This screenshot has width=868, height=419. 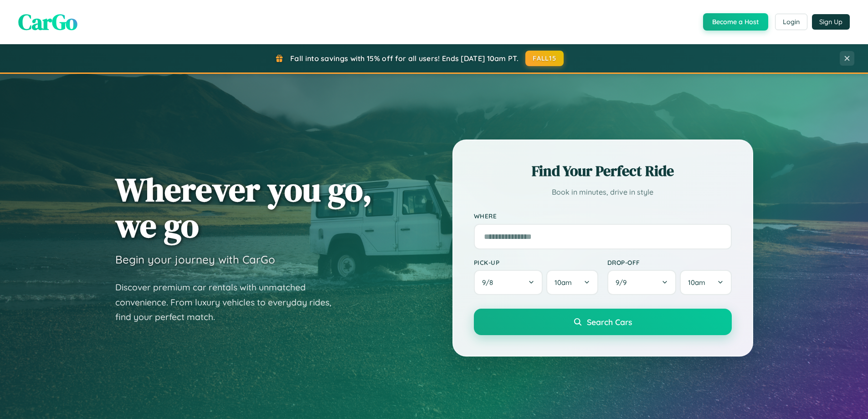 What do you see at coordinates (603, 321) in the screenshot?
I see `button: Search Cars` at bounding box center [603, 321].